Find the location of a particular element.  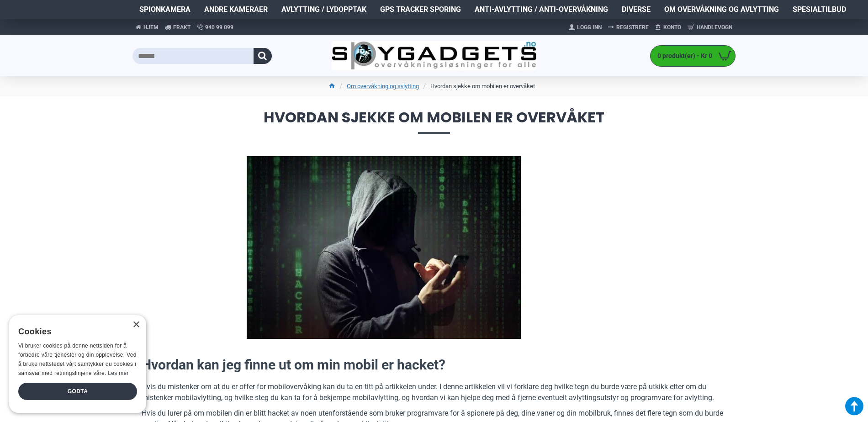

div: Cookies is located at coordinates (75, 331).